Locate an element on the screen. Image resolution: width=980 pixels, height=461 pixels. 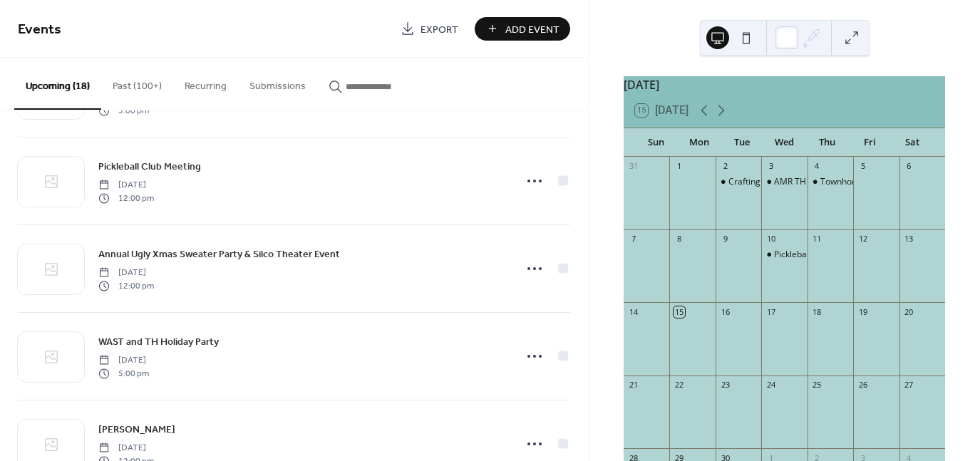
div: 5 is located at coordinates (862, 166).